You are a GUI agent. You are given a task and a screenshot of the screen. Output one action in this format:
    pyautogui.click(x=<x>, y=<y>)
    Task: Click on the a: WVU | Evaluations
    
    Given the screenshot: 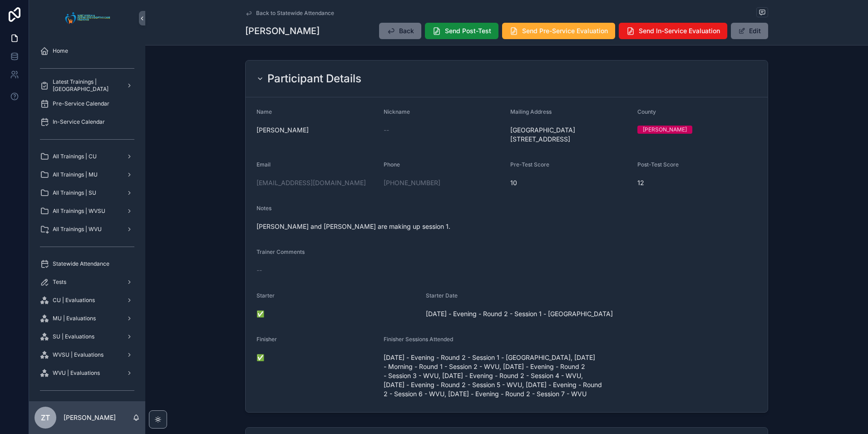 What is the action you would take?
    pyautogui.click(x=87, y=373)
    